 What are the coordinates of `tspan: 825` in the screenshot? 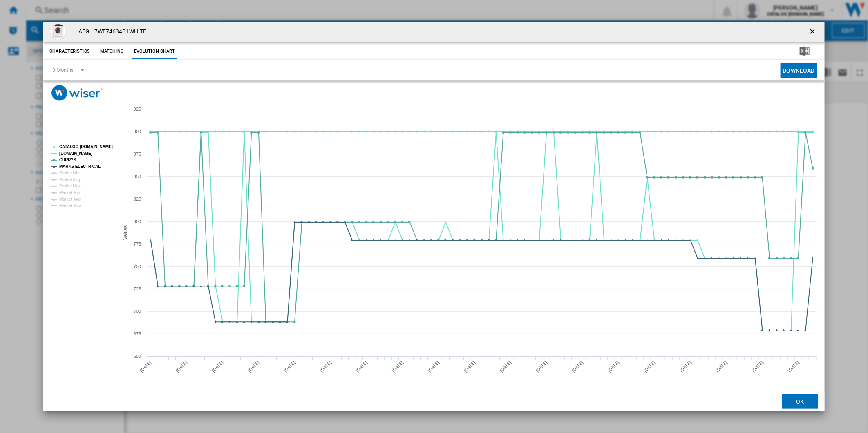 It's located at (137, 199).